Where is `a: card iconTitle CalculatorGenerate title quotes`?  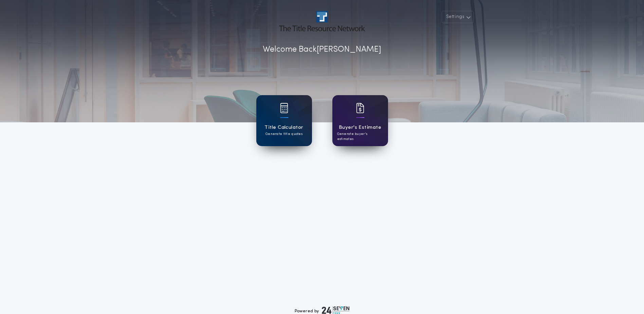
a: card iconTitle CalculatorGenerate title quotes is located at coordinates (285, 121).